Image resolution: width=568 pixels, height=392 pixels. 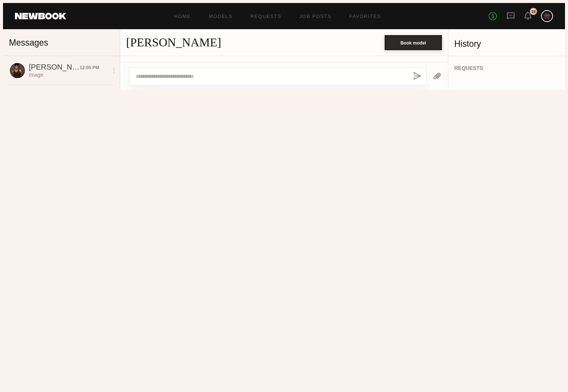 What do you see at coordinates (366, 16) in the screenshot?
I see `a: Favorites` at bounding box center [366, 16].